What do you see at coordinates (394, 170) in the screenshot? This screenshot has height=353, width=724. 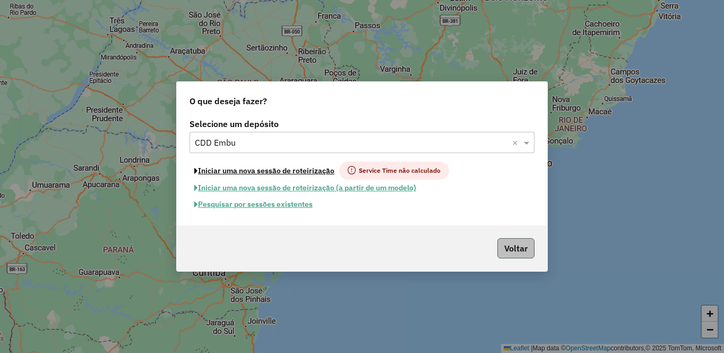 I see `span: Service Time não calculado` at bounding box center [394, 170].